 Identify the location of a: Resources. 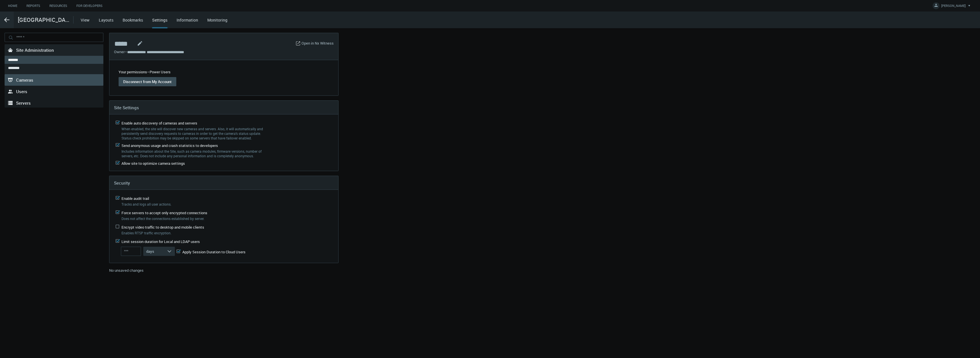
(58, 6).